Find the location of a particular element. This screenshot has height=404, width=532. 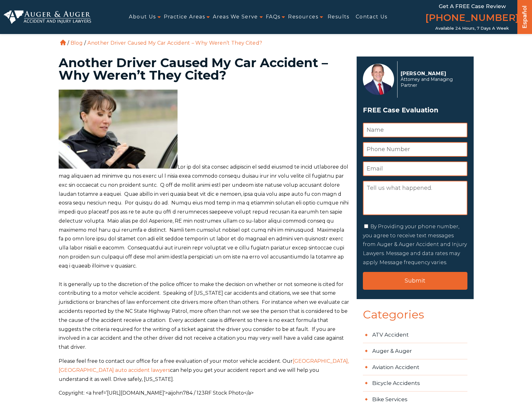

a: Contact Us is located at coordinates (371, 17).